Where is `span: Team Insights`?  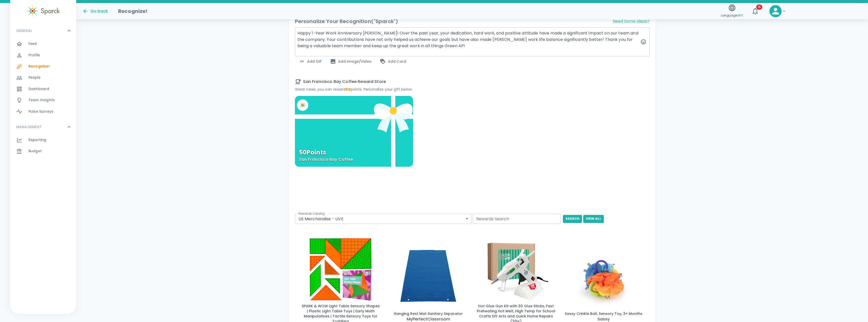 span: Team Insights is located at coordinates (42, 100).